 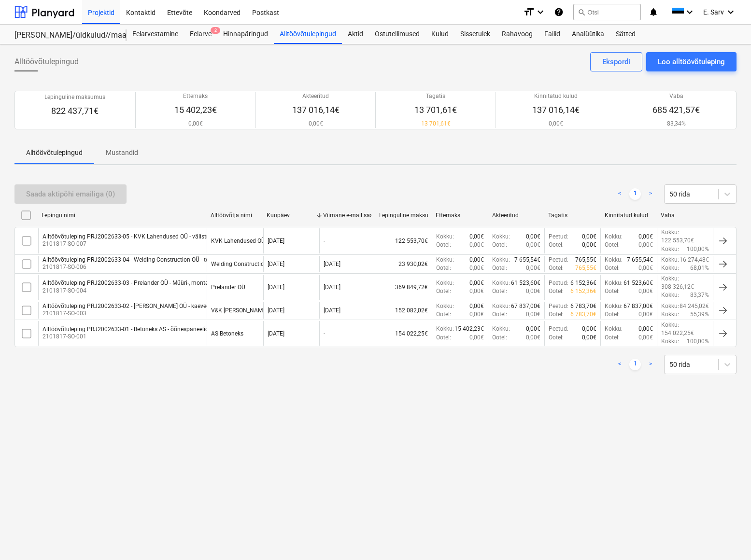 What do you see at coordinates (348, 215) in the screenshot?
I see `div: Viimane e-mail saadetud` at bounding box center [348, 215].